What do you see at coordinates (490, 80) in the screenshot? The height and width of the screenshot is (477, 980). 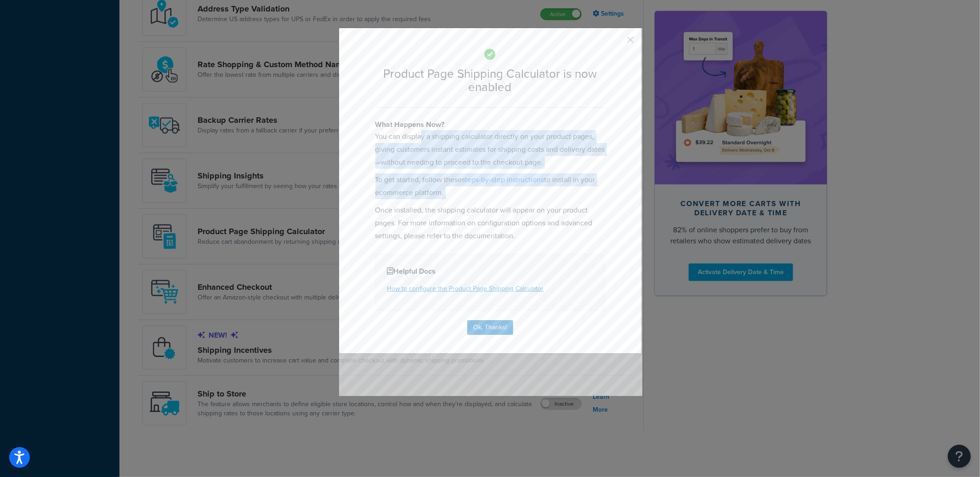 I see `h2: Product Page Shipping Calculator is now enabled` at bounding box center [490, 80].